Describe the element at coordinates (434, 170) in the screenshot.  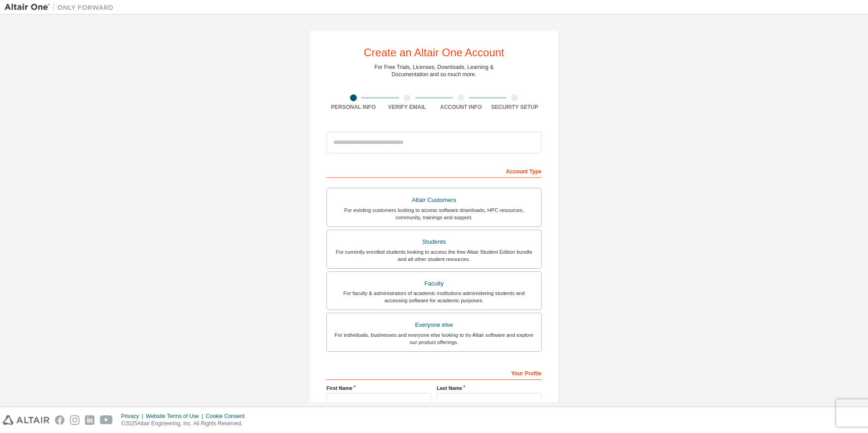
I see `div: Account Type` at that location.